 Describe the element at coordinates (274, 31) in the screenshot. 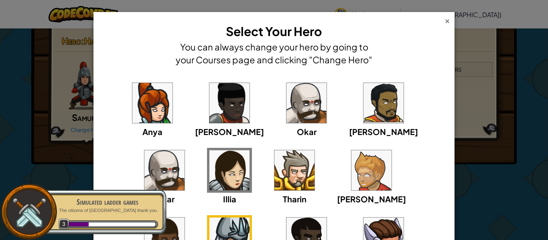

I see `h3: Select Your Hero` at that location.